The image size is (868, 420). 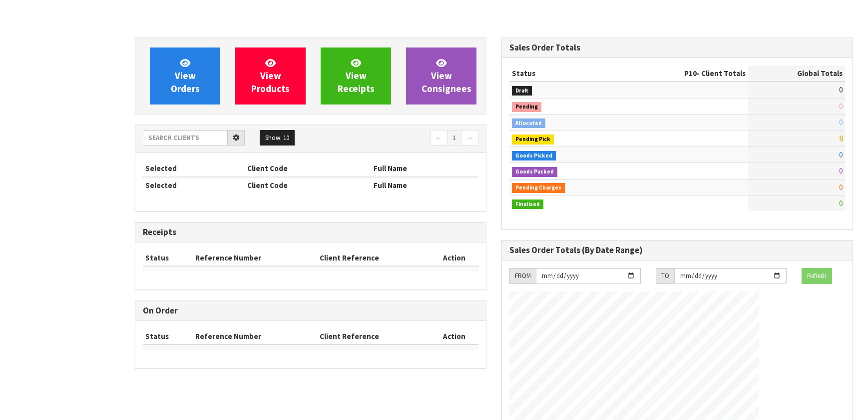 What do you see at coordinates (684, 73) in the screenshot?
I see `th: - Client Totals` at bounding box center [684, 73].